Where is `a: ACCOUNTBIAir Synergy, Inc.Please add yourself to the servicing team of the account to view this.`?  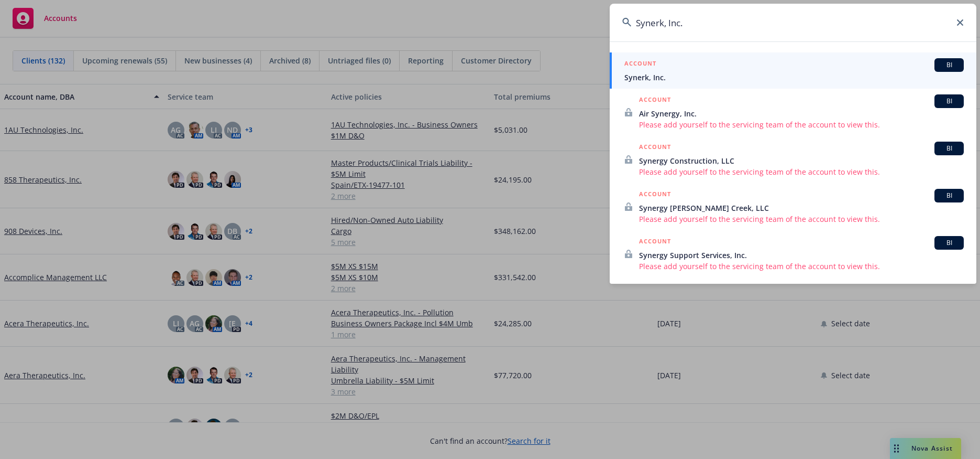 a: ACCOUNTBIAir Synergy, Inc.Please add yourself to the servicing team of the account to view this. is located at coordinates (794, 112).